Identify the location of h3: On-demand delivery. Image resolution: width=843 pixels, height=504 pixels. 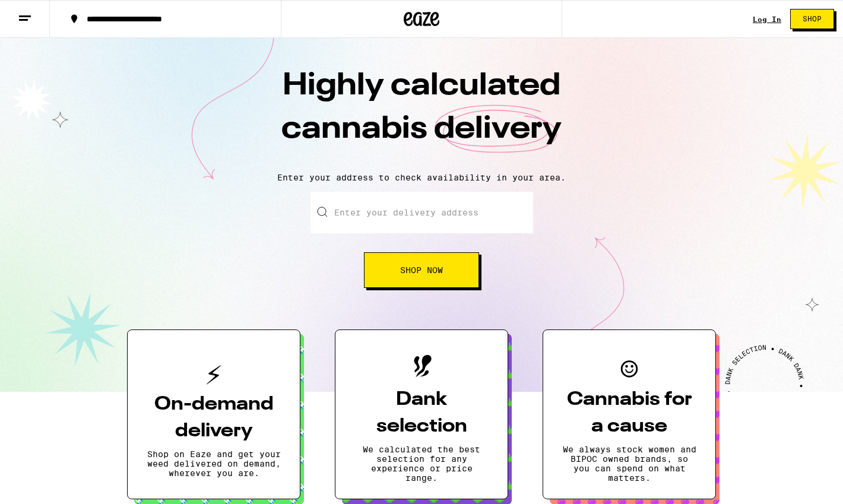
(214, 417).